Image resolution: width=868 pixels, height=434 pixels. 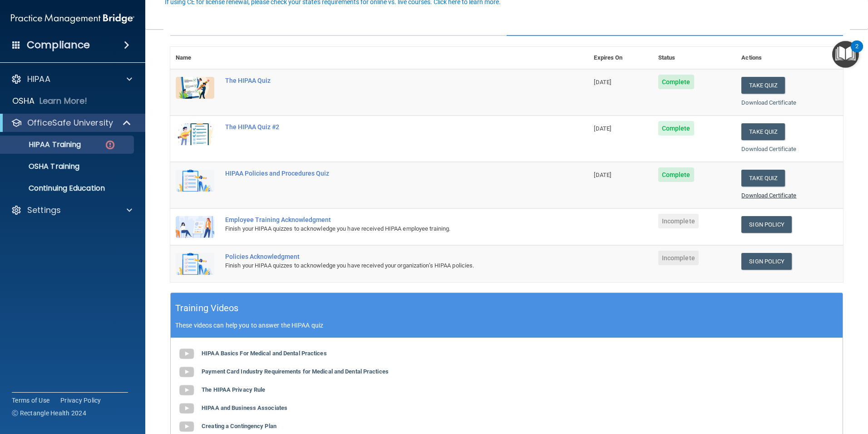 I want to click on h5: Training Videos, so click(x=207, y=308).